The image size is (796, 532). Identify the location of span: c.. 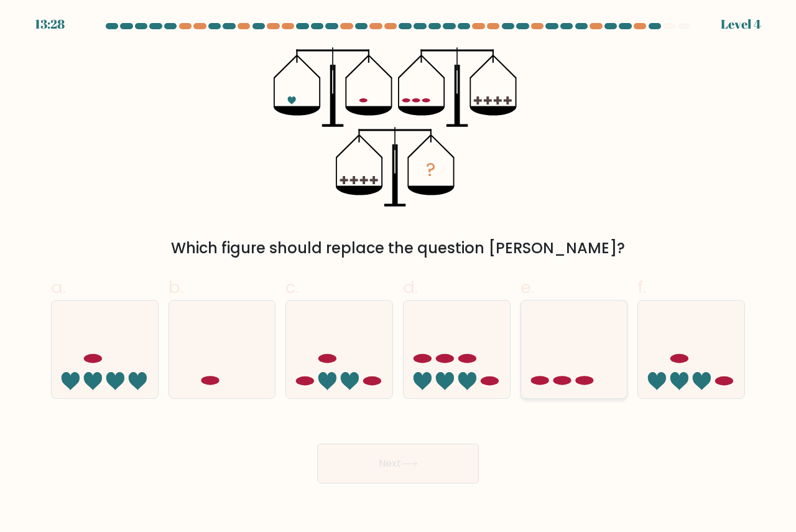
(292, 287).